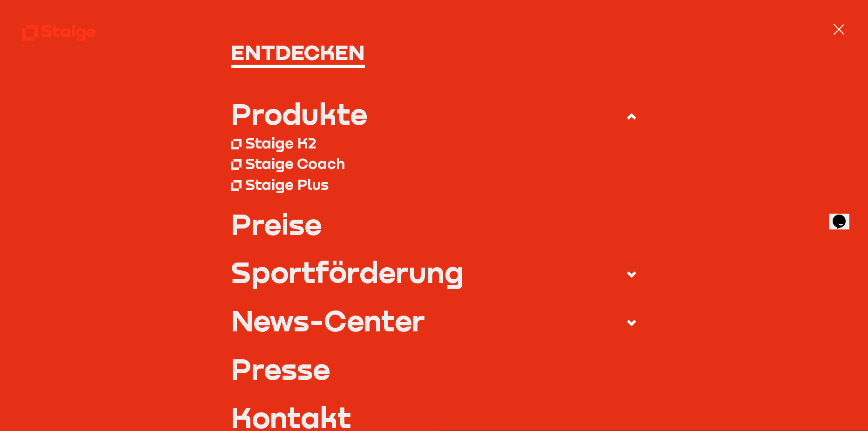 Image resolution: width=868 pixels, height=431 pixels. Describe the element at coordinates (327, 320) in the screenshot. I see `div: News-Center` at that location.